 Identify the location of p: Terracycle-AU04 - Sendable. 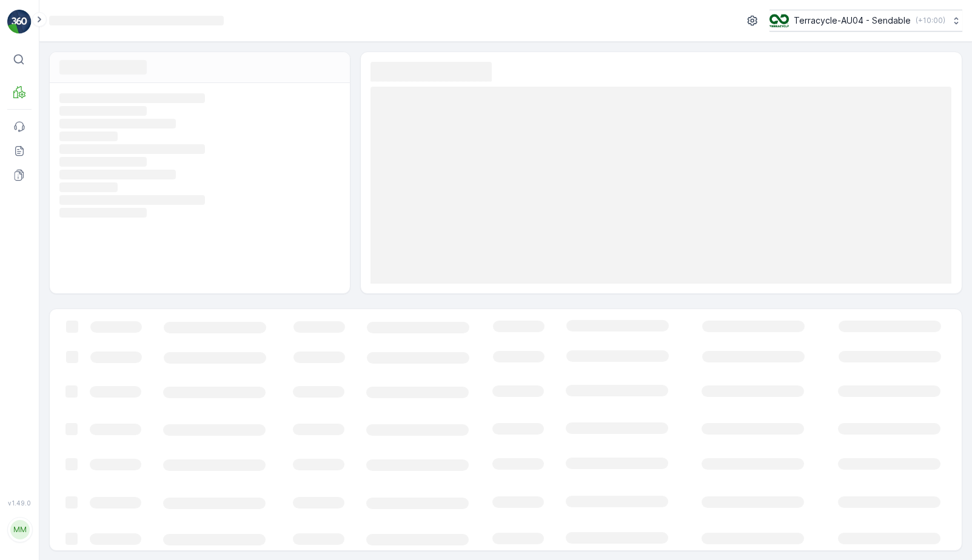
(852, 21).